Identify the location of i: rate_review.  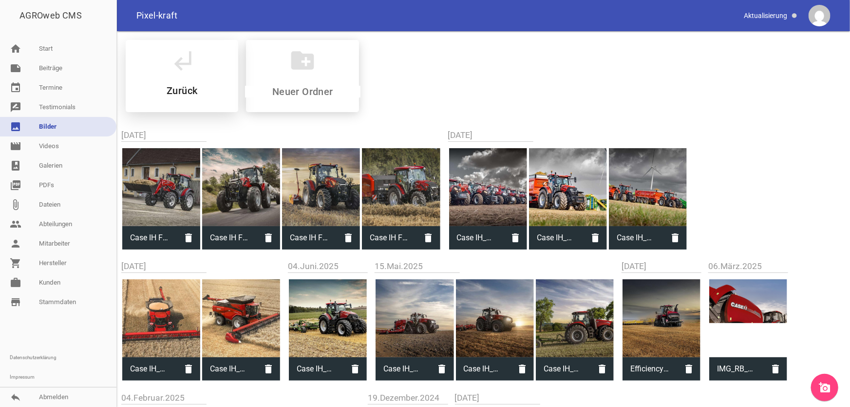
(16, 107).